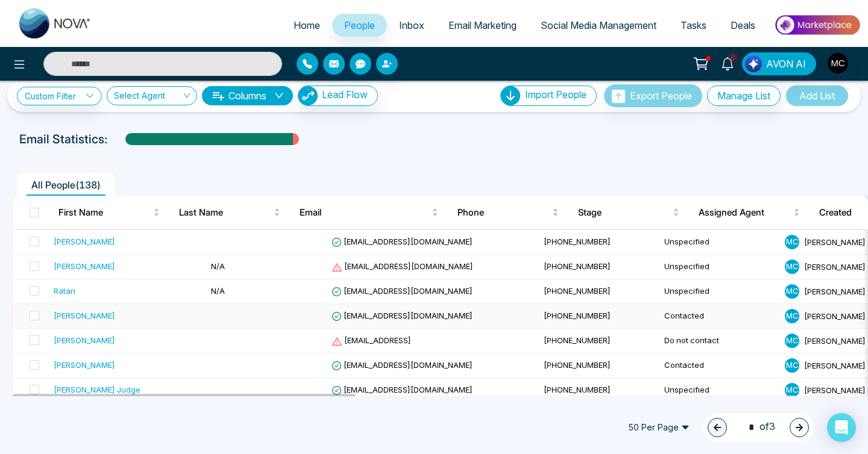 The width and height of the screenshot is (868, 454). I want to click on span: All People ( 138 ), so click(66, 185).